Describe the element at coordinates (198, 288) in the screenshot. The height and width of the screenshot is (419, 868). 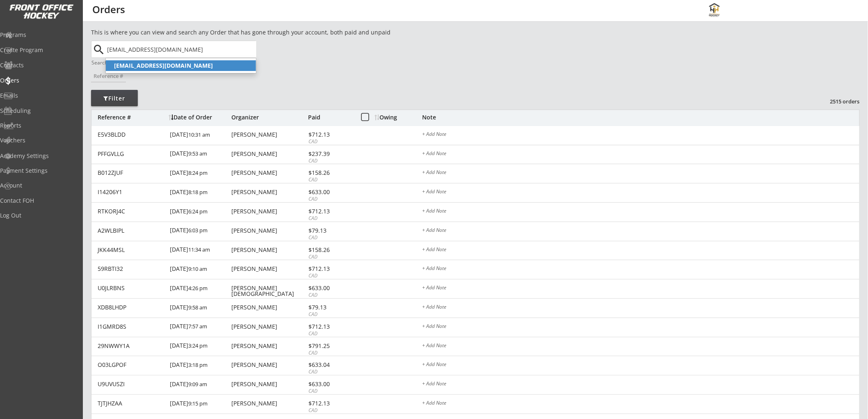
I see `font: 4:26 pm` at that location.